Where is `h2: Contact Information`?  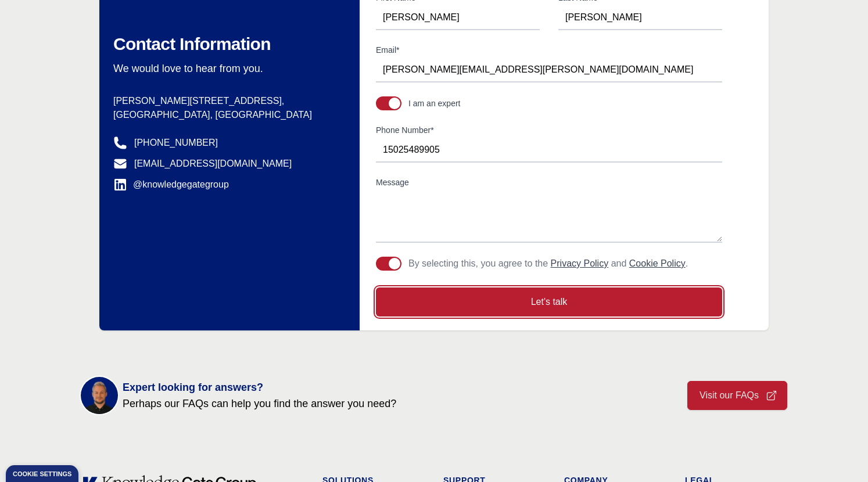
h2: Contact Information is located at coordinates (222, 44).